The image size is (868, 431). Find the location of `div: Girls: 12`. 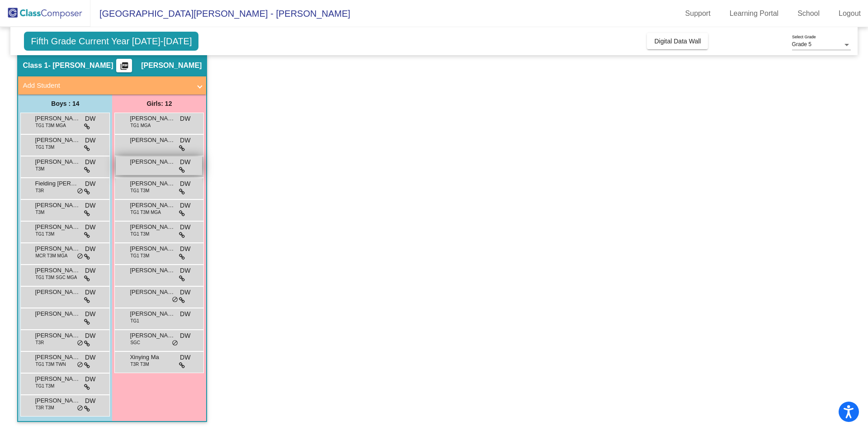

div: Girls: 12 is located at coordinates (159, 103).